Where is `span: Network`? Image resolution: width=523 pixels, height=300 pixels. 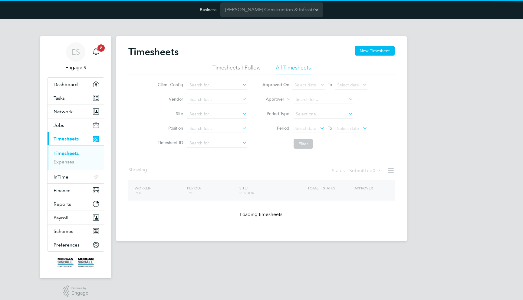 span: Network is located at coordinates (63, 112).